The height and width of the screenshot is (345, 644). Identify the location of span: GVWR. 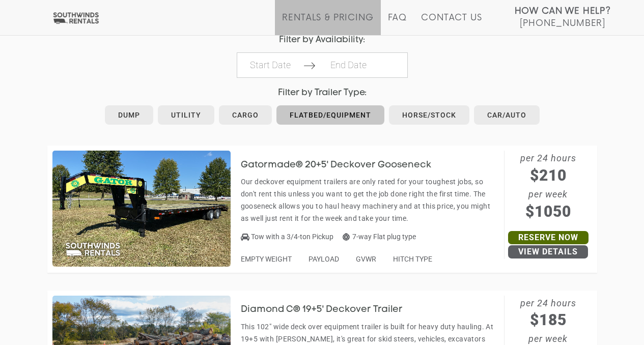
(366, 259).